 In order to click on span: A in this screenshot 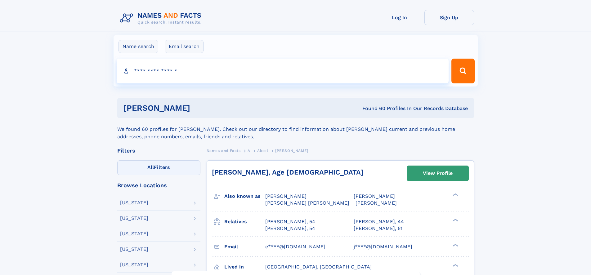, I will do `click(249, 151)`.